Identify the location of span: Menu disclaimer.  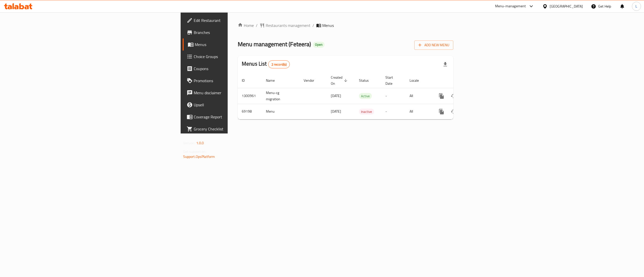
(239, 93).